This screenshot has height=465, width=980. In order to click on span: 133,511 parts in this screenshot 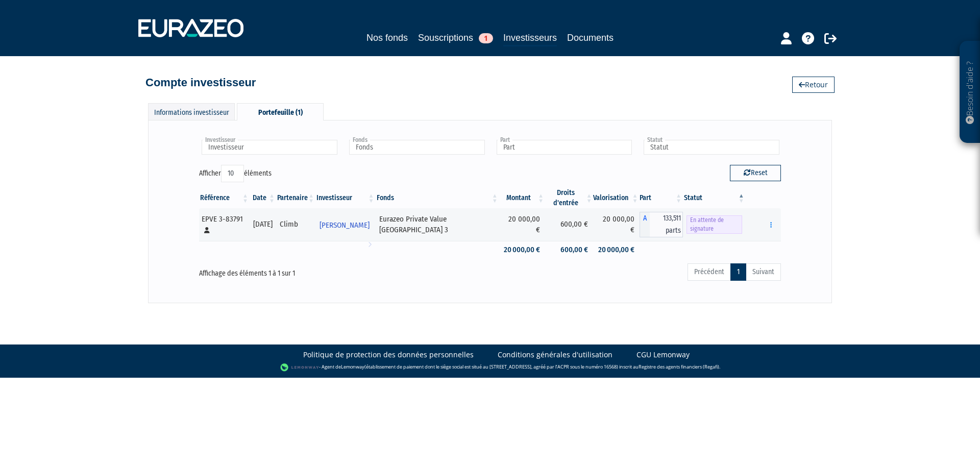, I will do `click(666, 224)`.